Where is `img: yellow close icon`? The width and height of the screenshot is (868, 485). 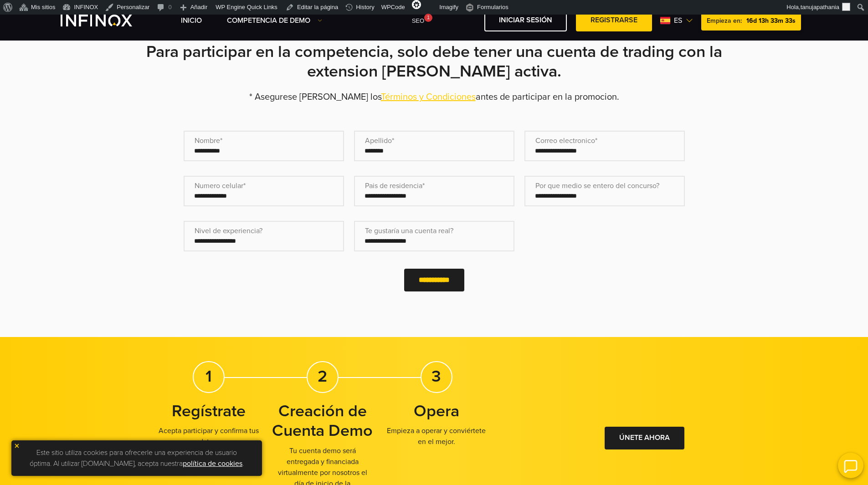 img: yellow close icon is located at coordinates (17, 446).